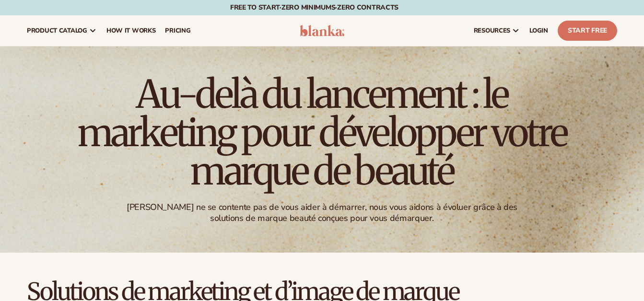 The width and height of the screenshot is (644, 301). What do you see at coordinates (131, 31) in the screenshot?
I see `a: How It Works` at bounding box center [131, 31].